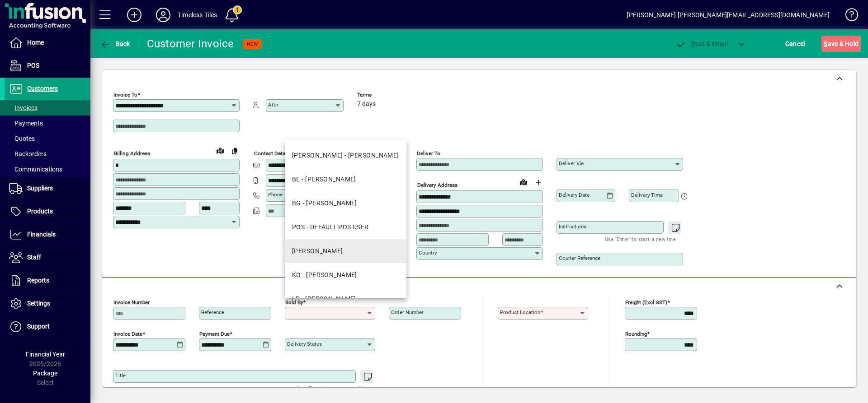 The image size is (868, 403). I want to click on a: Invoices, so click(47, 108).